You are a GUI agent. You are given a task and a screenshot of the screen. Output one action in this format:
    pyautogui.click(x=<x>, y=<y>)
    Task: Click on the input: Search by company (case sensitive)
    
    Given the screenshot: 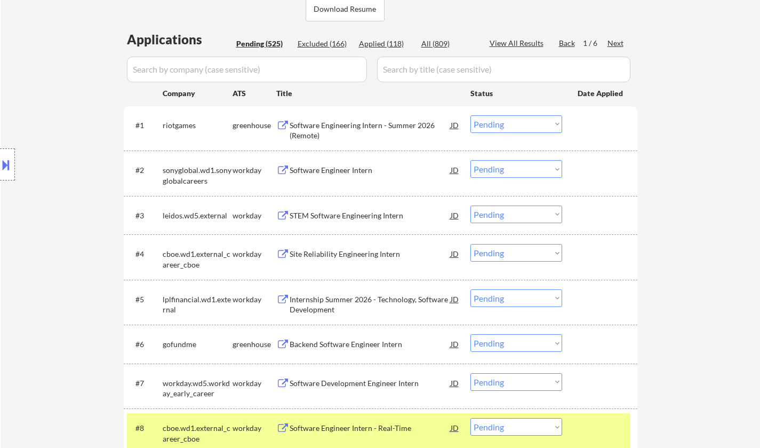 What is the action you would take?
    pyautogui.click(x=247, y=69)
    